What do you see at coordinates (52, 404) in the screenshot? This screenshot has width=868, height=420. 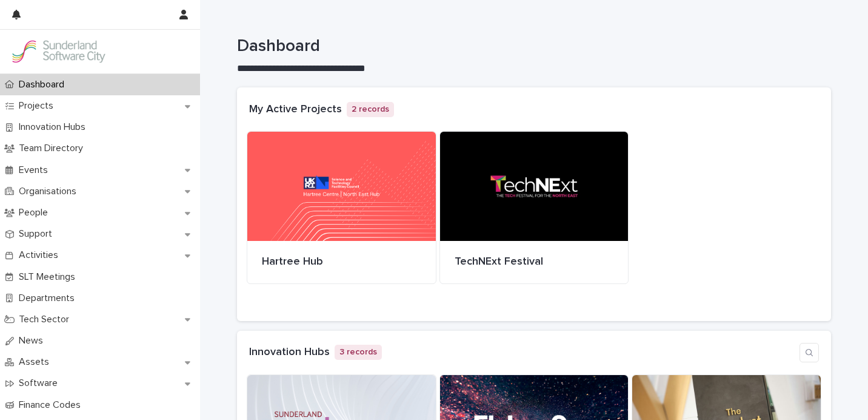 I see `p: Finance Codes` at bounding box center [52, 404].